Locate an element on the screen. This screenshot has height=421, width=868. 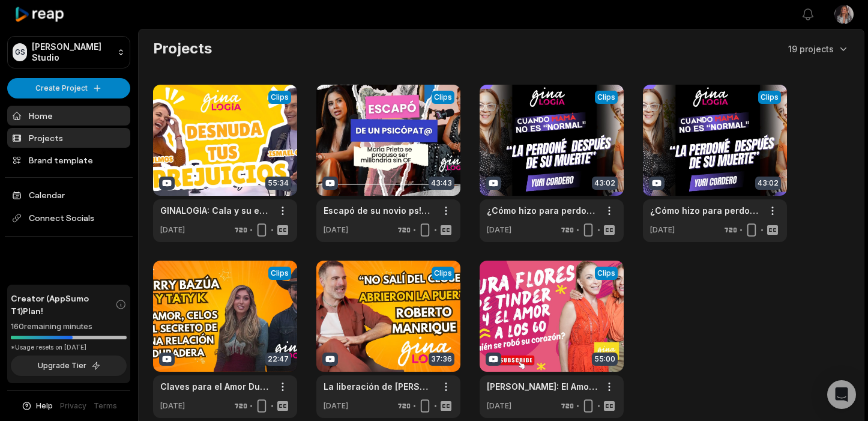
span: Help is located at coordinates (45, 406).